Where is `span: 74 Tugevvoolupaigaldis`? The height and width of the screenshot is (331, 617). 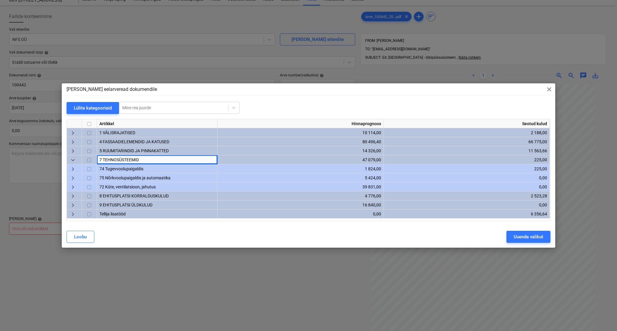 span: 74 Tugevvoolupaigaldis is located at coordinates (121, 169).